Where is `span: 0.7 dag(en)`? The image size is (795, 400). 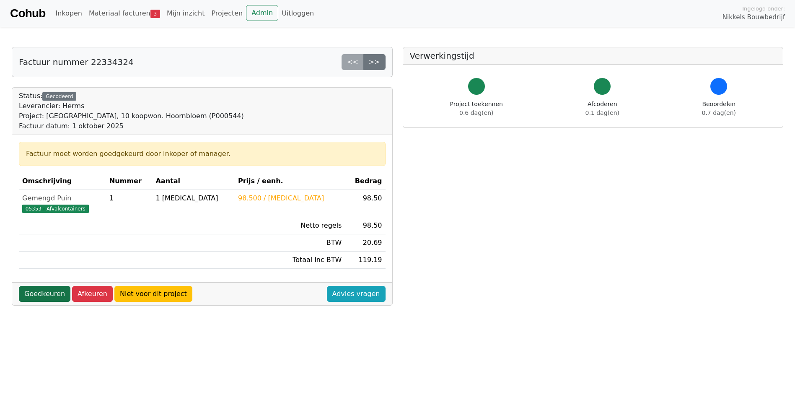
span: 0.7 dag(en) is located at coordinates (718, 113).